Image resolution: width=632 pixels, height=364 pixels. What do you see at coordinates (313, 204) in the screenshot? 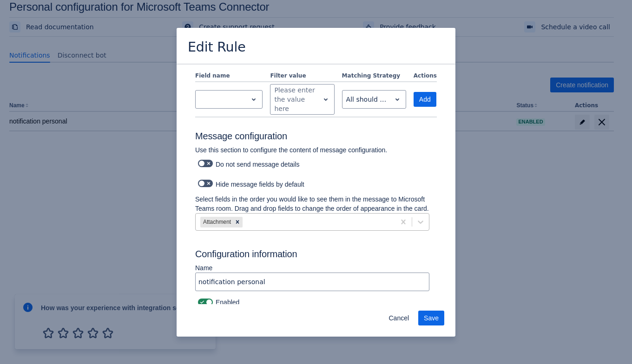
I see `p: Select fields in the order you would like to see them in the message to Microsoft Teams room. Dra...` at bounding box center [313, 204].